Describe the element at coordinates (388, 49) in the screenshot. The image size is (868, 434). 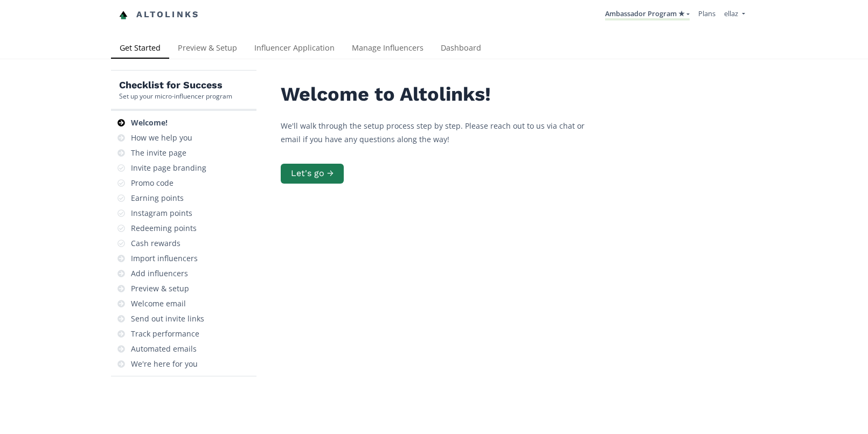
I see `a: Manage Influencers` at that location.